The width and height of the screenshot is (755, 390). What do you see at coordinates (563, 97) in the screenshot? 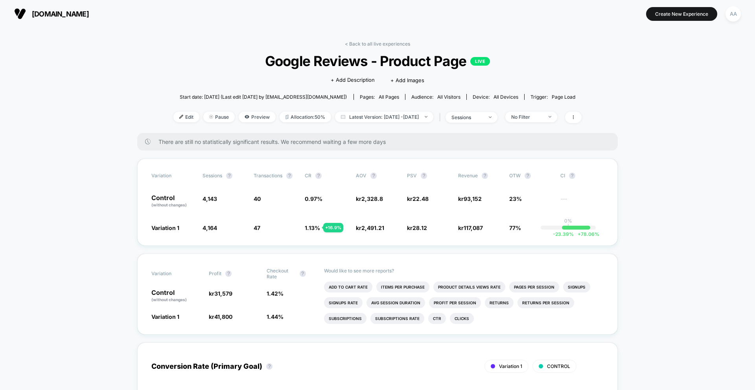
I see `span: Page Load` at bounding box center [563, 97].